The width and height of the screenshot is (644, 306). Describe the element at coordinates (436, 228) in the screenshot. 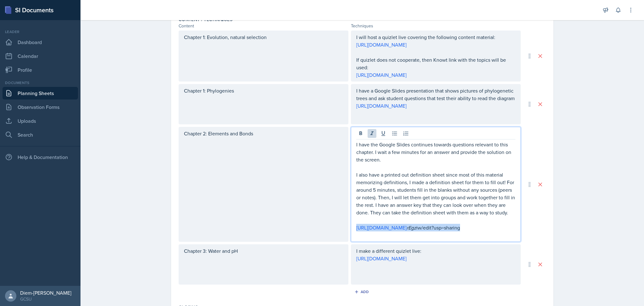

I see `p: iw/edit?usp=sharing` at that location.